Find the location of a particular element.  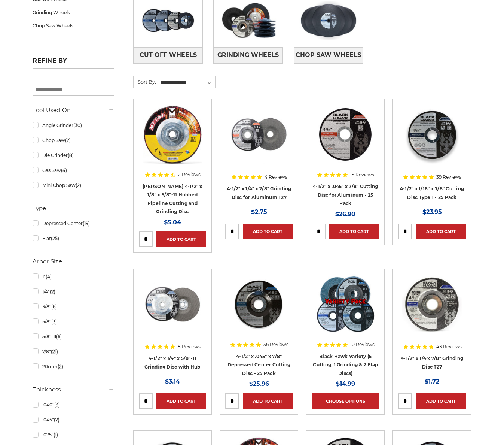

span: (30) is located at coordinates (77, 125).